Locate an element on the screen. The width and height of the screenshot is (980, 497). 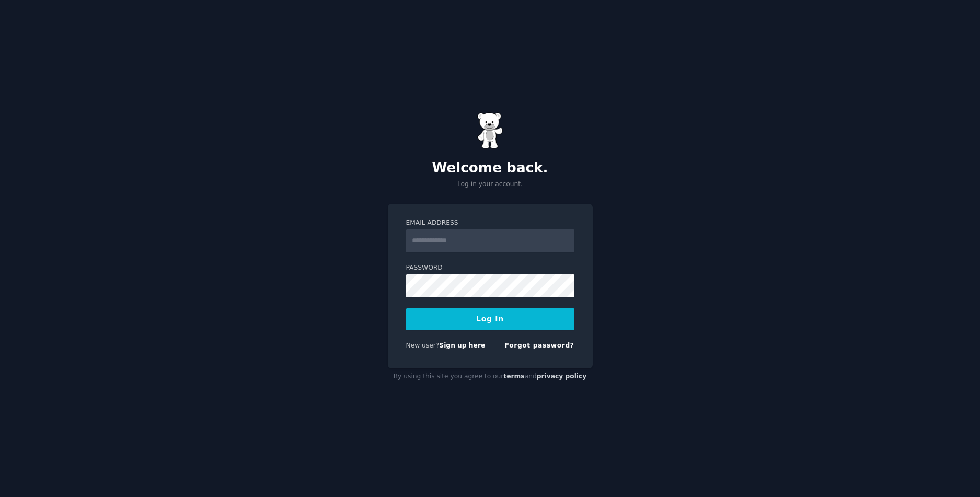
a: Forgot password? is located at coordinates (539, 346).